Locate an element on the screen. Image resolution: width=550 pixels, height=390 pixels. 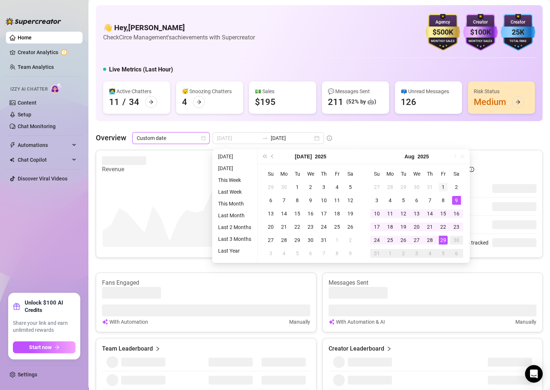
button: Choose a year is located at coordinates (423, 157).